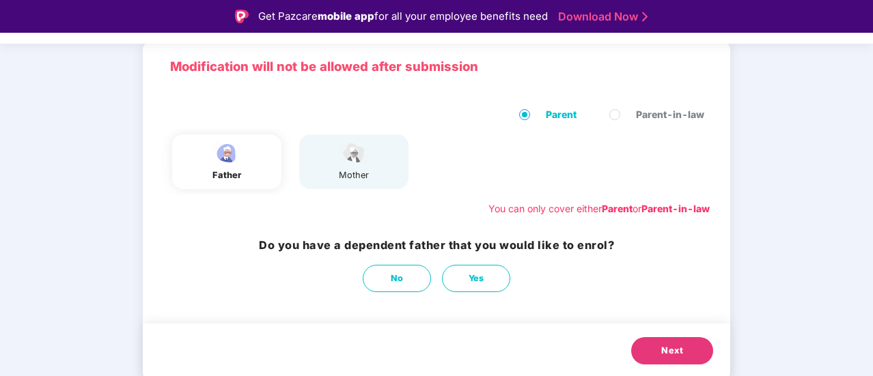 The image size is (873, 376). I want to click on span: Parent, so click(561, 115).